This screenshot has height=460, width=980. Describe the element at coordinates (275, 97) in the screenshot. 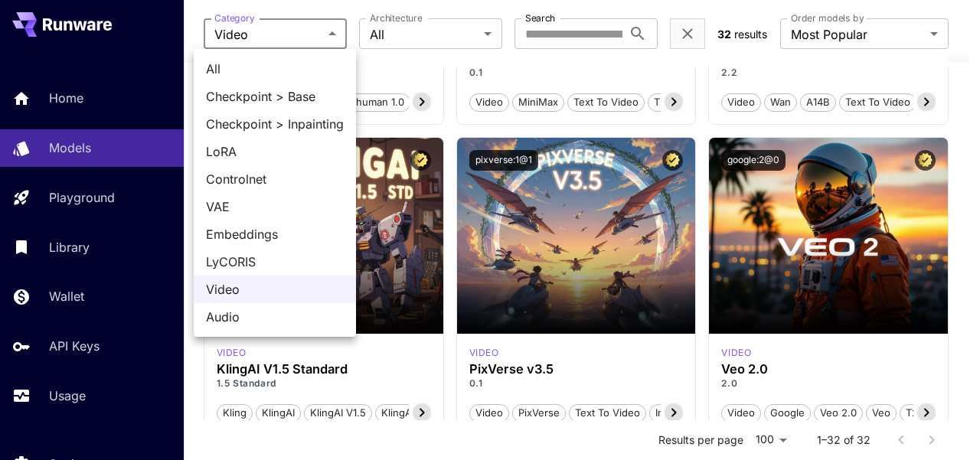

I see `span: Checkpoint > Base` at that location.